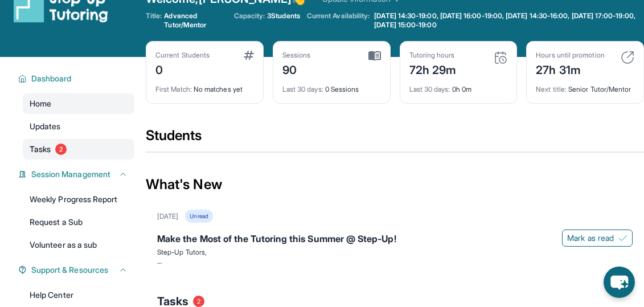 Image resolution: width=644 pixels, height=307 pixels. Describe the element at coordinates (331, 86) in the screenshot. I see `div: 0 Sessions` at that location.